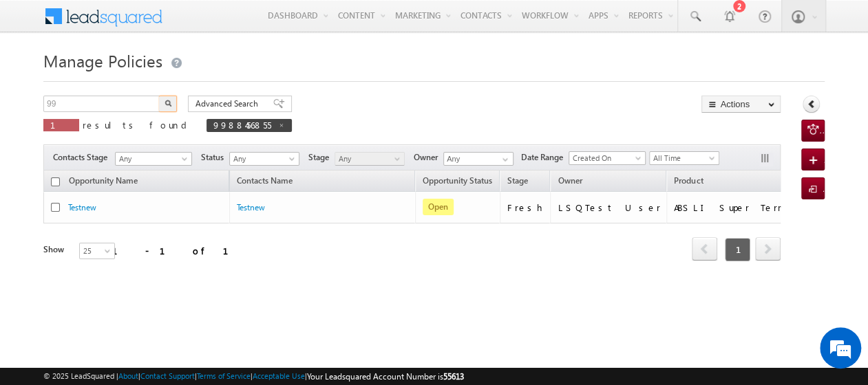  I want to click on span: Status, so click(215, 157).